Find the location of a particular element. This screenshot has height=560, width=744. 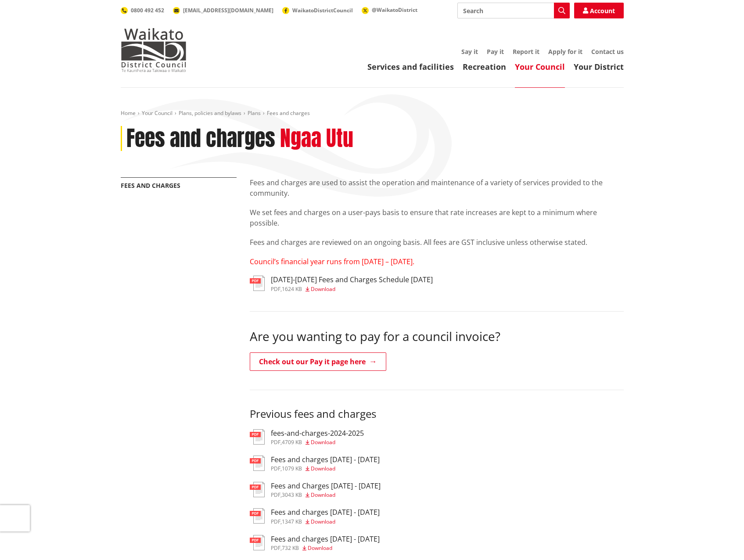

span: 1079 KB is located at coordinates (292, 468).